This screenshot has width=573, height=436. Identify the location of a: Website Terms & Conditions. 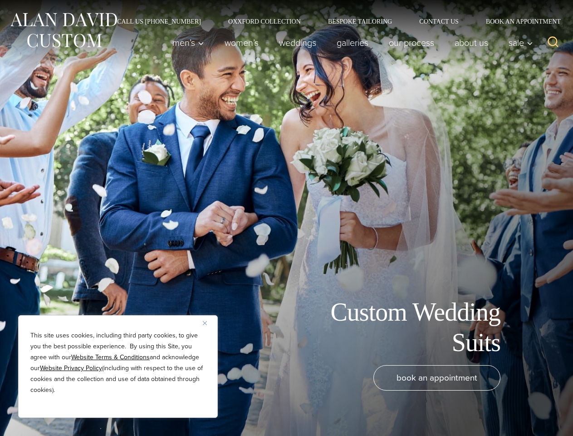
(110, 357).